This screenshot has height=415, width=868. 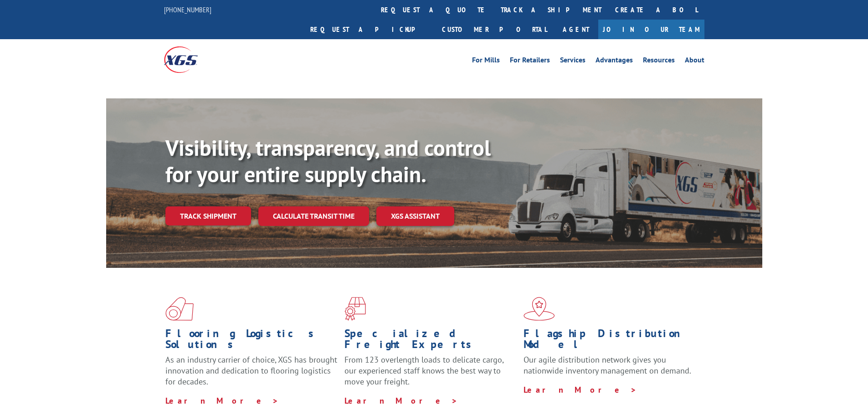 I want to click on span: Our agile distribution network gives you nationwide inventory management on demand., so click(x=607, y=365).